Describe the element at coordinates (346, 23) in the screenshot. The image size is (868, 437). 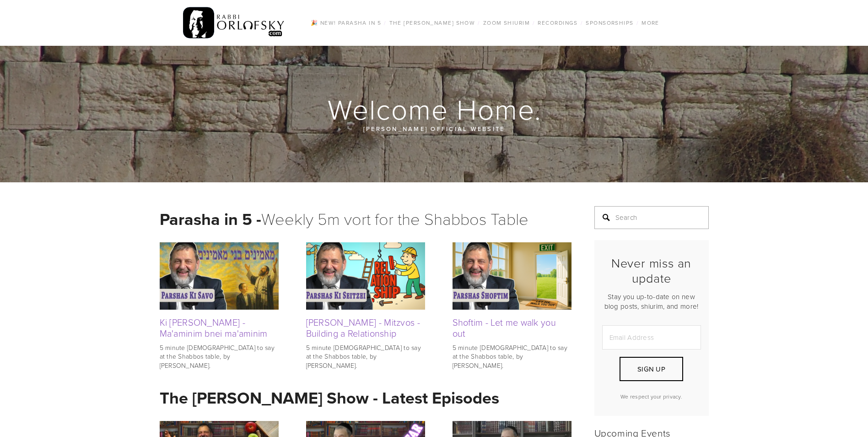
I see `a: 🎉 NEW! Parasha in 5` at that location.